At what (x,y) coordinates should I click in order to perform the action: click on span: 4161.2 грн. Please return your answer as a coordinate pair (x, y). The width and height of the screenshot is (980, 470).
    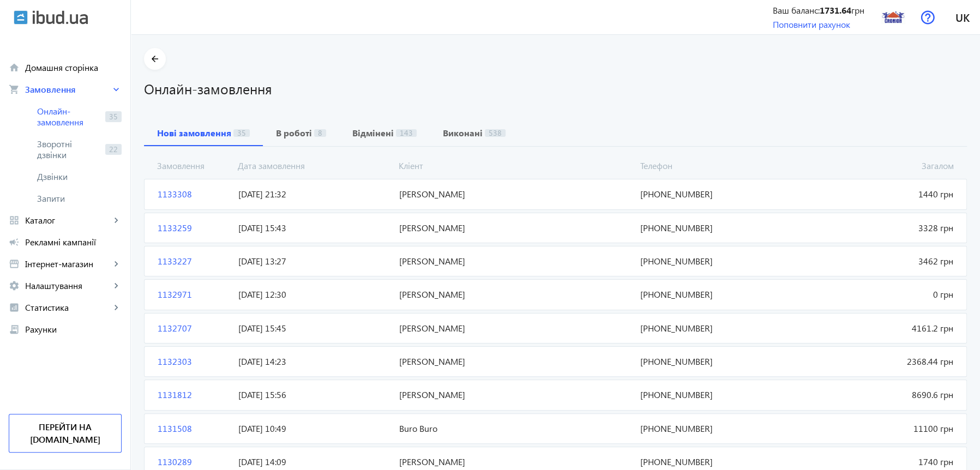
    Looking at the image, I should click on (876, 329).